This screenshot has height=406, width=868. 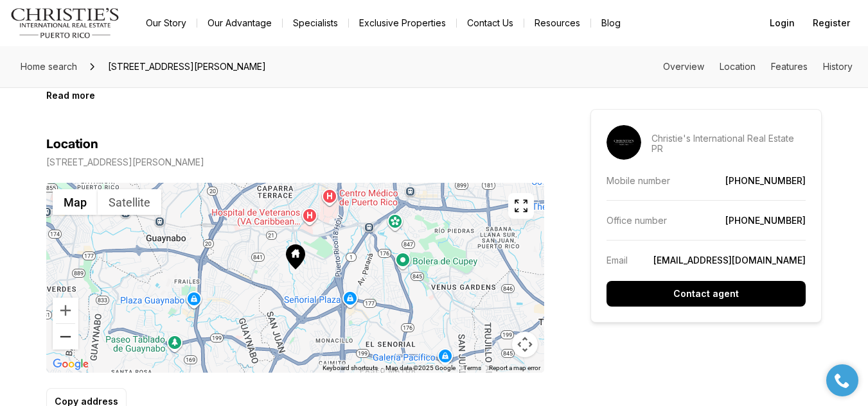 I want to click on a: Our Advantage, so click(x=239, y=23).